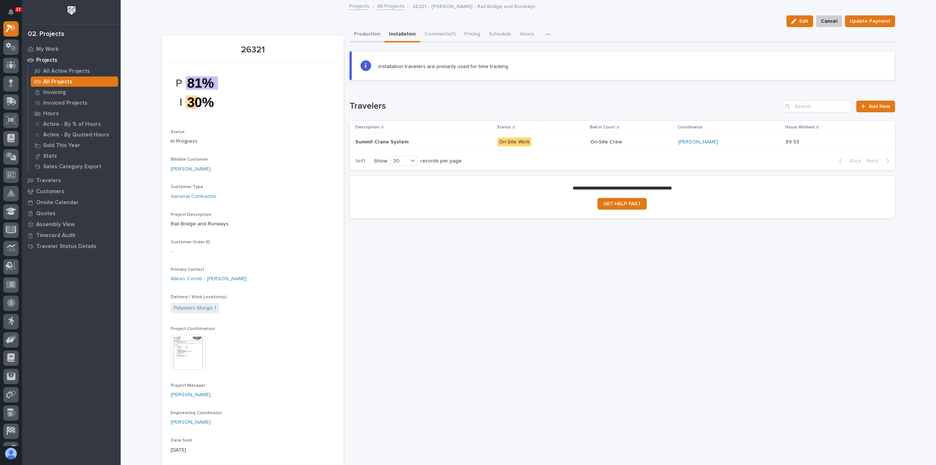  I want to click on span: Add New, so click(879, 106).